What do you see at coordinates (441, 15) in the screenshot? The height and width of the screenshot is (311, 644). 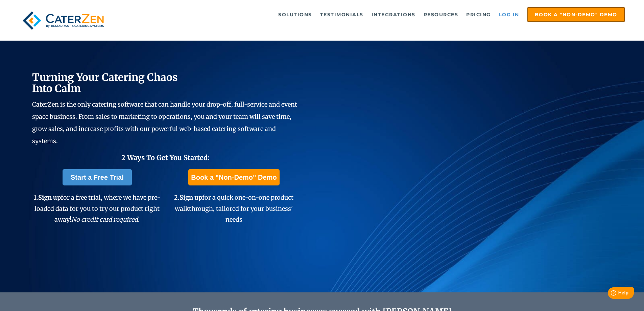 I see `a: Resources` at bounding box center [441, 15].